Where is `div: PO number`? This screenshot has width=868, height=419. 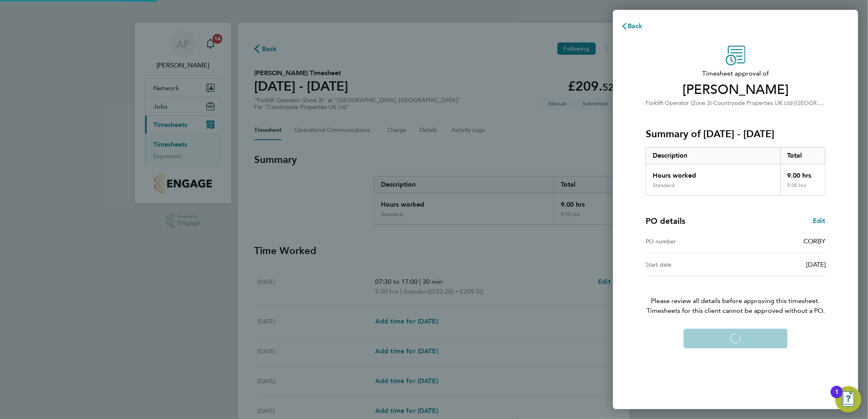 div: PO number is located at coordinates (691, 241).